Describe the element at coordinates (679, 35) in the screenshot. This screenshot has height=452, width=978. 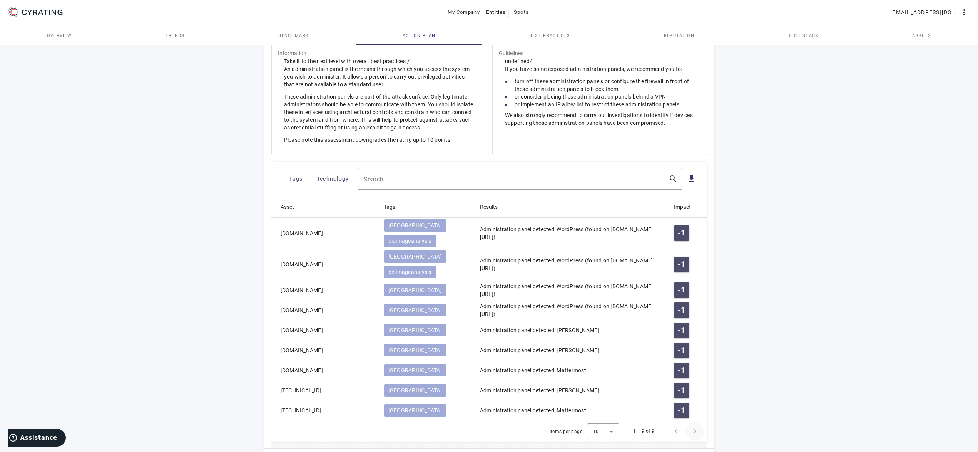
I see `span: Reputation` at that location.